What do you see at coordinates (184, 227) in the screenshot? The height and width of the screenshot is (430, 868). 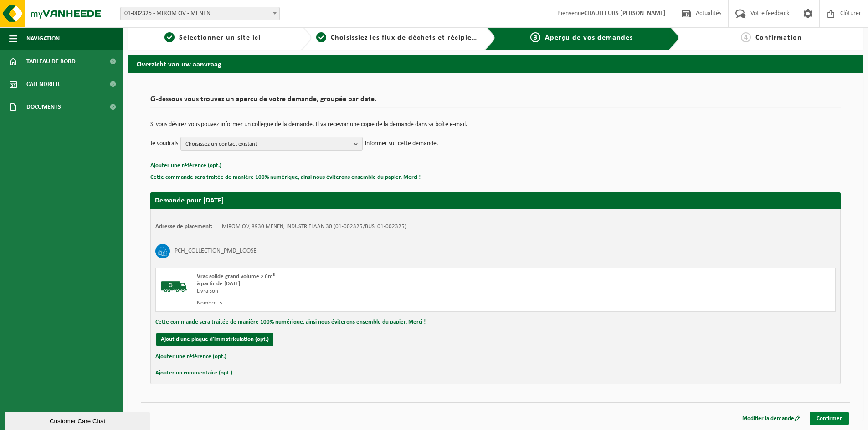 I see `strong: Adresse de placement:` at bounding box center [184, 227].